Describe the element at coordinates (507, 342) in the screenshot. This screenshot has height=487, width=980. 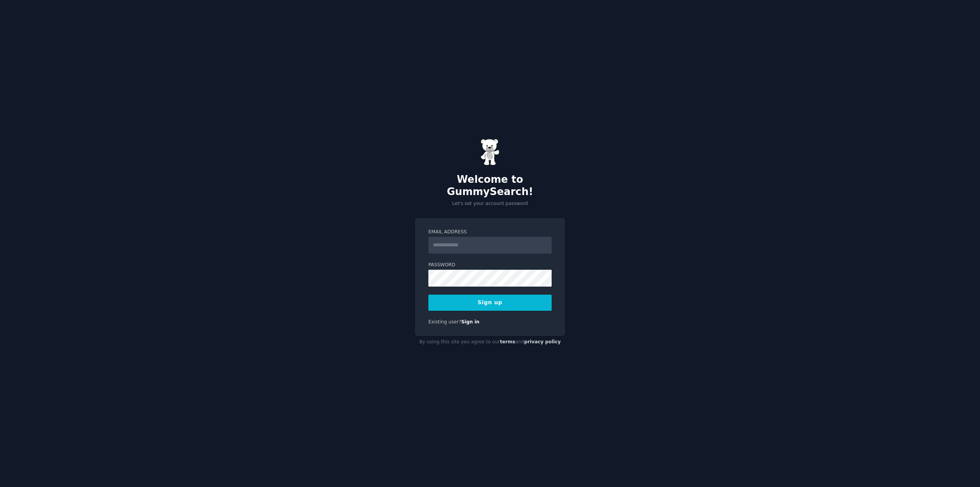
I see `a: terms` at that location.